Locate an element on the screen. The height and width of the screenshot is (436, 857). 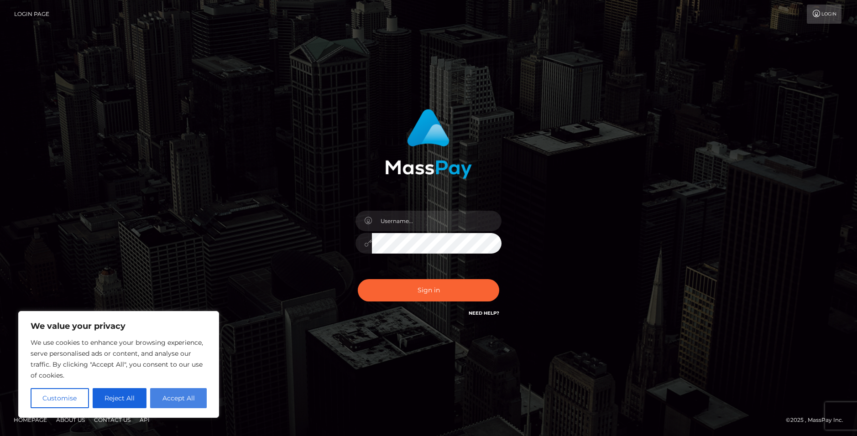
a: About Us is located at coordinates (70, 420).